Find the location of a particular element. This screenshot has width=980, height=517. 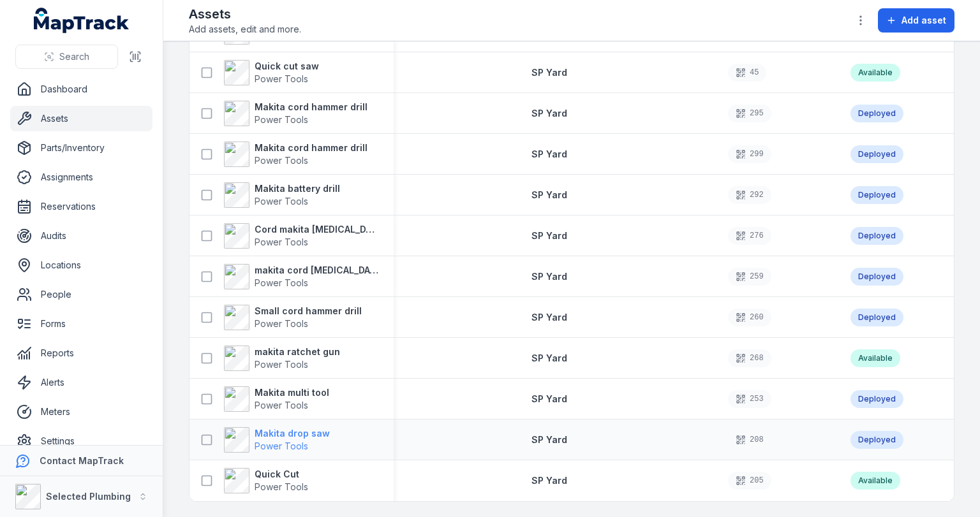

a: People is located at coordinates (81, 294).